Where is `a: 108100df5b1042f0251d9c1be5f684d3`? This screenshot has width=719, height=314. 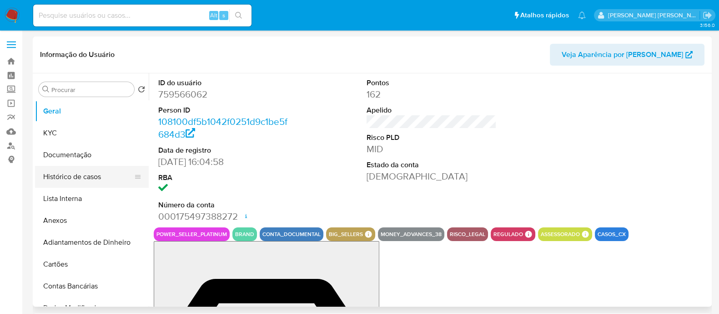
a: 108100df5b1042f0251d9c1be5f684d3 is located at coordinates (223, 127).